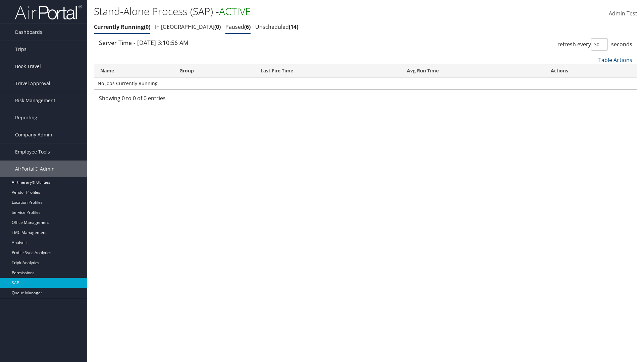 The height and width of the screenshot is (362, 644). I want to click on span: refresh every, so click(574, 44).